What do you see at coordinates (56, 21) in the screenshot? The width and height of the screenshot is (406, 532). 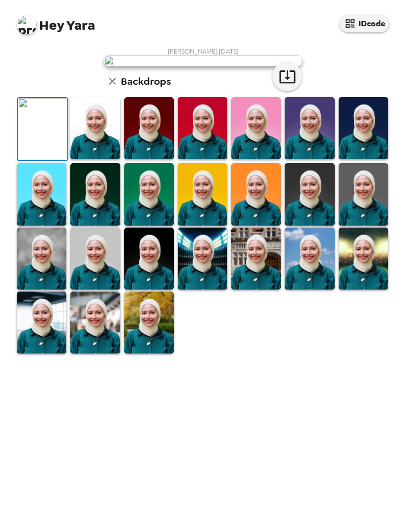 I see `span: Yara` at bounding box center [56, 21].